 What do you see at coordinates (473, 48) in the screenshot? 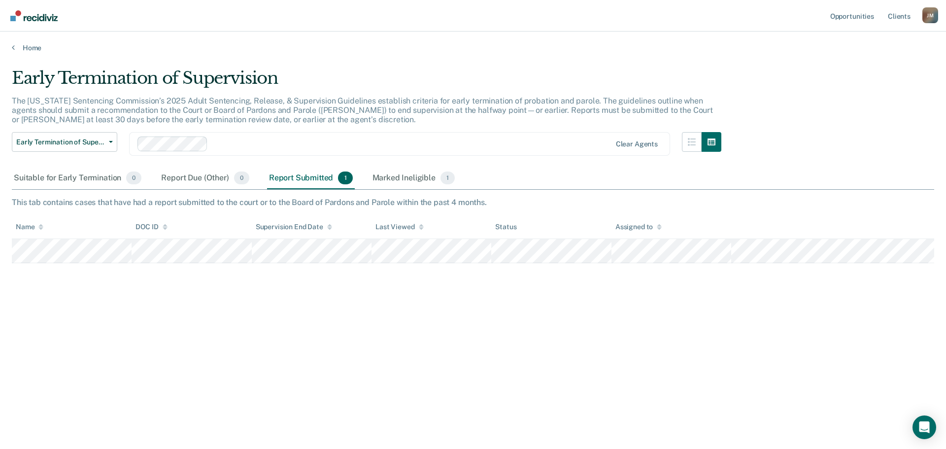
I see `a: Home` at bounding box center [473, 48].